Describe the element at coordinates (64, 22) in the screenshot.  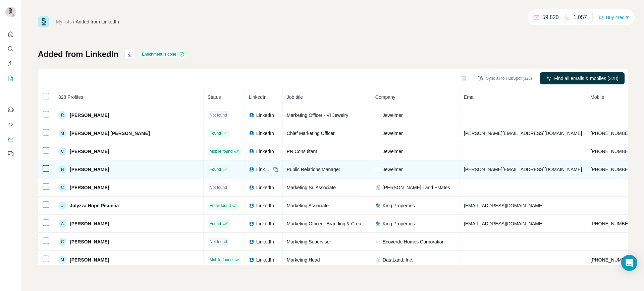
I see `a: My lists` at that location.